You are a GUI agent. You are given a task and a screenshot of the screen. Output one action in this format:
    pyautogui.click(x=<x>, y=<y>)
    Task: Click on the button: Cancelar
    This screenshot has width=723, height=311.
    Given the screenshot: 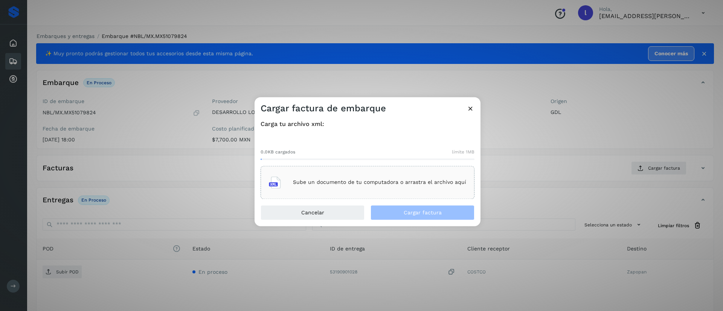 What is the action you would take?
    pyautogui.click(x=312, y=213)
    